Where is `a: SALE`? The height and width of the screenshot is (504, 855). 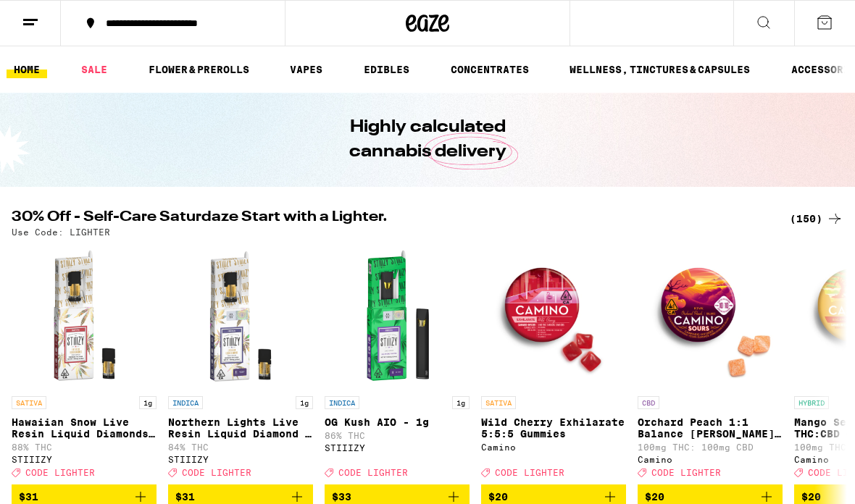 a: SALE is located at coordinates (95, 69).